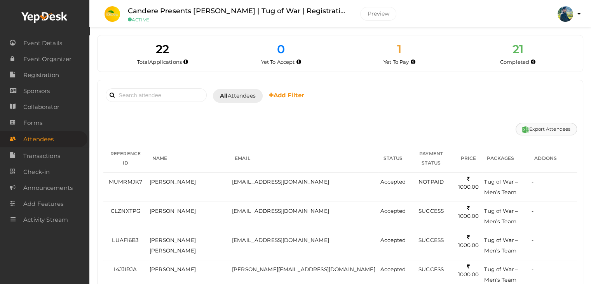  What do you see at coordinates (41, 75) in the screenshot?
I see `span: Registration` at bounding box center [41, 75].